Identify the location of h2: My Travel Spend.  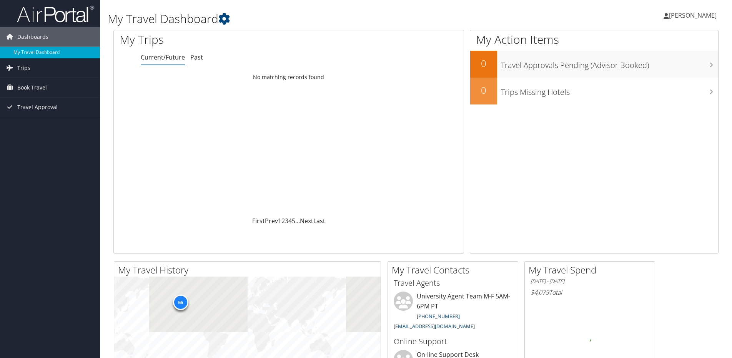
(592, 270).